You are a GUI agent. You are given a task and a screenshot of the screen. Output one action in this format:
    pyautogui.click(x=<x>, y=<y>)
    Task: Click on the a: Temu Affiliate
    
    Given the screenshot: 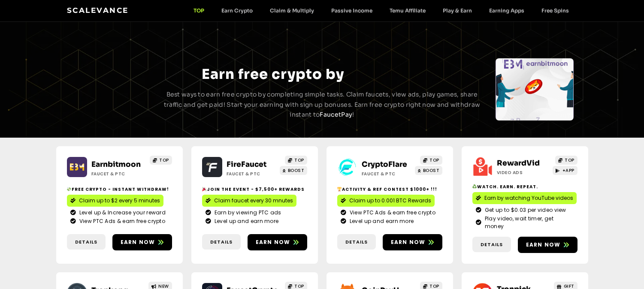 What is the action you would take?
    pyautogui.click(x=408, y=10)
    